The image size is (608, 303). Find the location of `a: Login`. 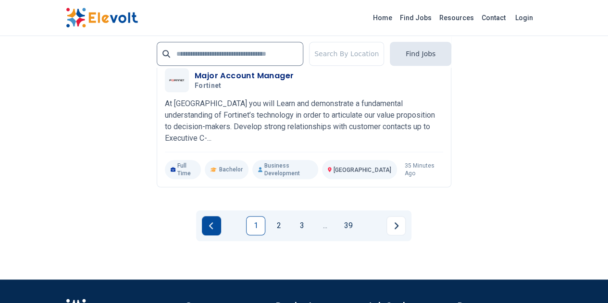

a: Login is located at coordinates (524, 18).